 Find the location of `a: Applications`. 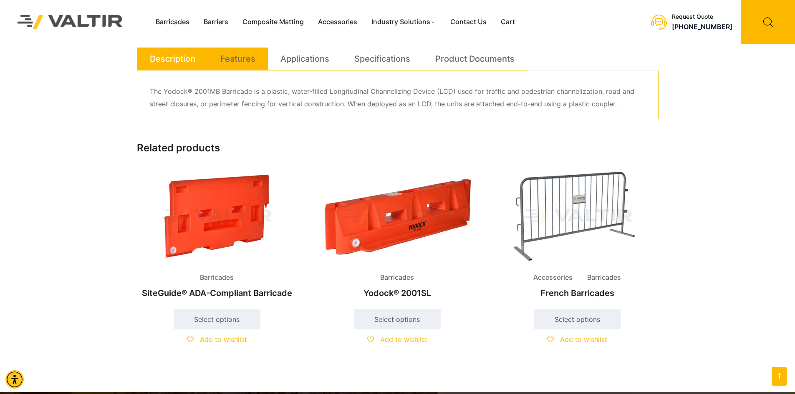

a: Applications is located at coordinates (305, 59).